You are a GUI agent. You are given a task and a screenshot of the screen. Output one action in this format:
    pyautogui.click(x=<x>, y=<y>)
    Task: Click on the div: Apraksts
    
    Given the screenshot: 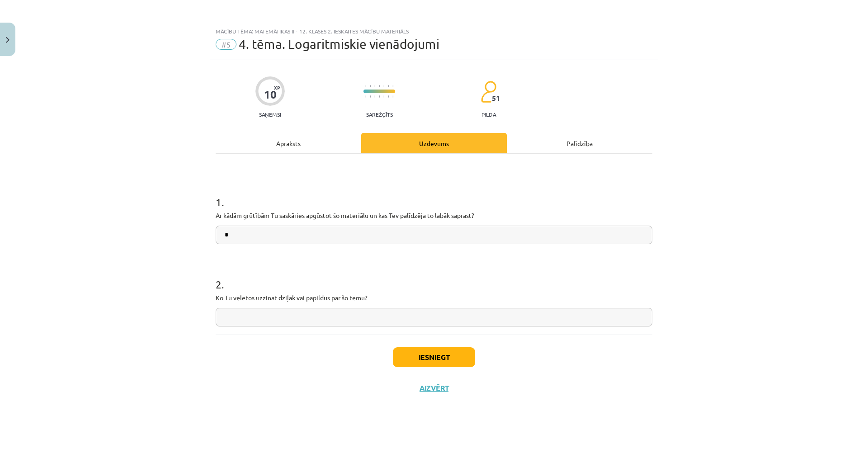 What is the action you would take?
    pyautogui.click(x=288, y=143)
    